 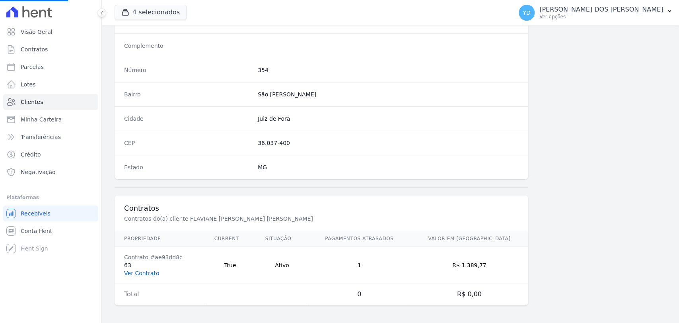 I want to click on dd: Juiz de Fora, so click(x=388, y=119).